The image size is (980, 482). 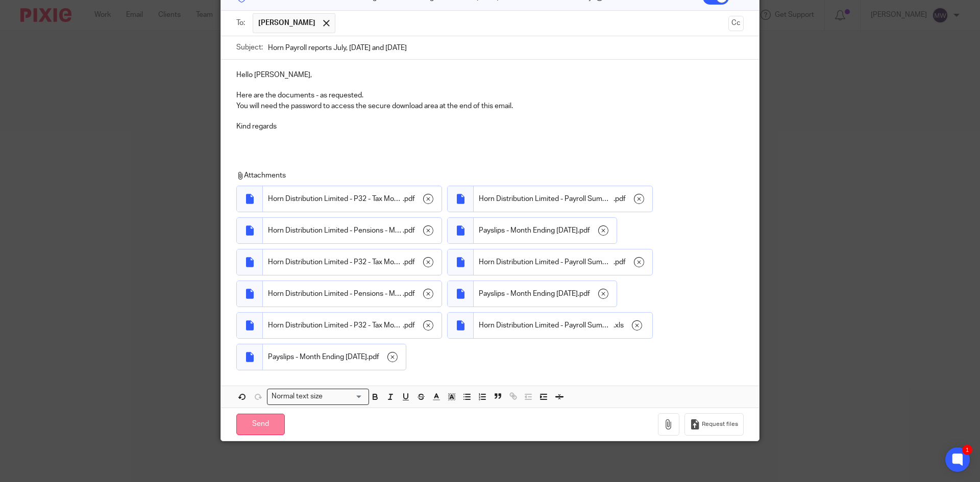 I want to click on span: Request files, so click(x=720, y=424).